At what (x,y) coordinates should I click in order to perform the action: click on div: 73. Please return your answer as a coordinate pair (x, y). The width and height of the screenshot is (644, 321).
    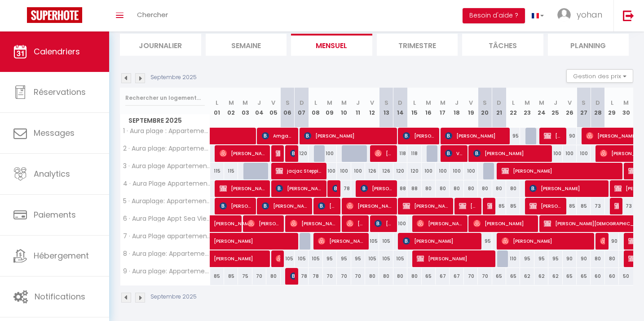
    Looking at the image, I should click on (626, 206).